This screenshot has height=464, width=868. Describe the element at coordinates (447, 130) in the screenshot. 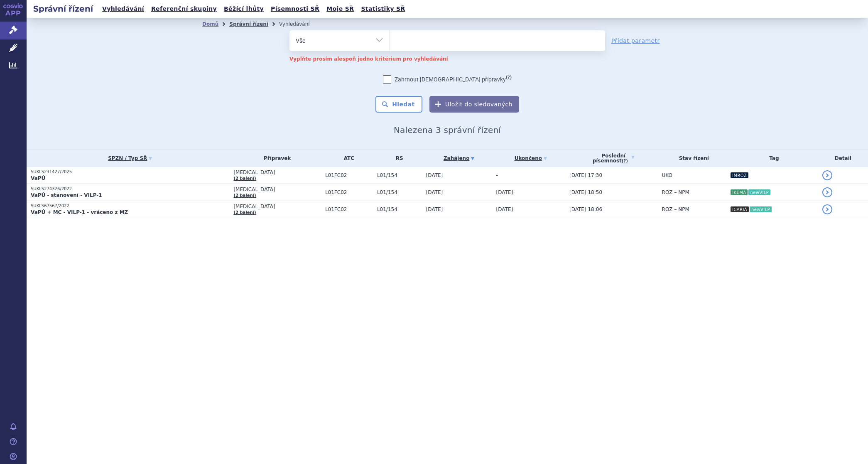

I see `span: Nalezena 3 správní řízení` at that location.